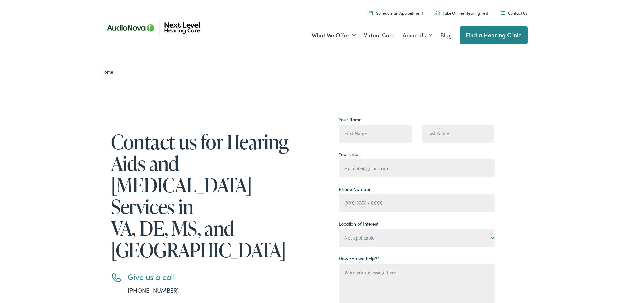 The width and height of the screenshot is (622, 303). I want to click on a: Schedule an Appiontment, so click(396, 13).